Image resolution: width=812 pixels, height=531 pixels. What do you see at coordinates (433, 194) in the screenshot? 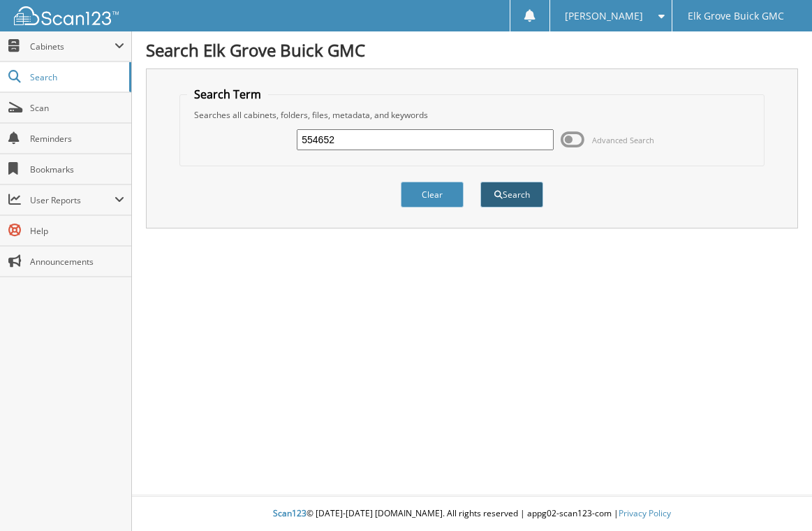
I see `button: Clear` at bounding box center [433, 194].